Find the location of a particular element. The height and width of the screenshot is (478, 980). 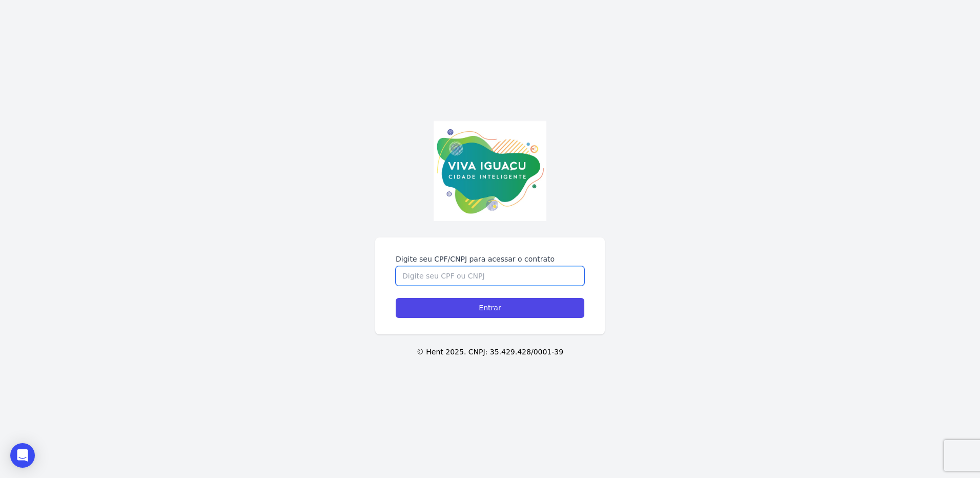

p: © Hent 2025. CNPJ: 35.429.428/0001-39 is located at coordinates (490, 352).